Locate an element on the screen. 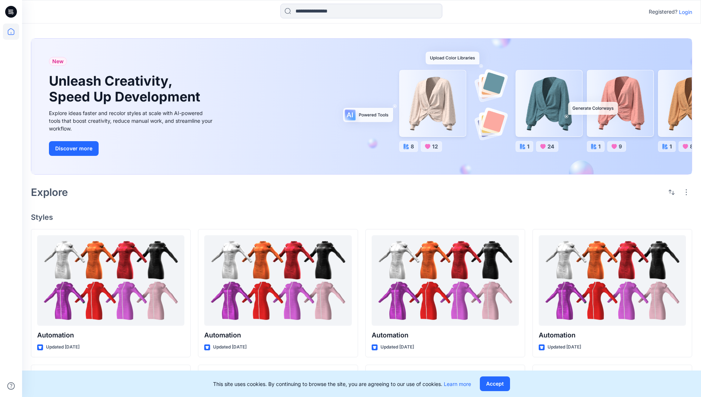 This screenshot has width=701, height=397. span: New is located at coordinates (58, 61).